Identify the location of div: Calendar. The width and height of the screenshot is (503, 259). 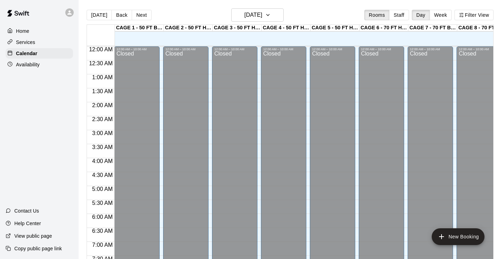
(39, 53).